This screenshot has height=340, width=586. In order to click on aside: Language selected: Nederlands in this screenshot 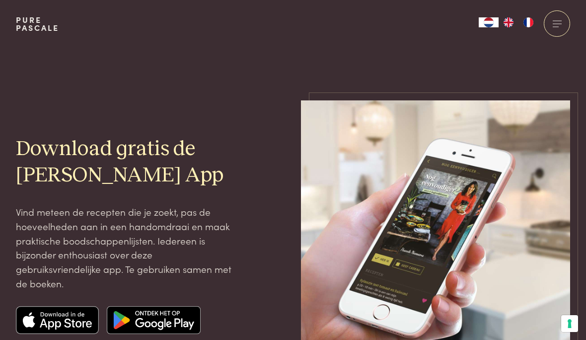, I will do `click(509, 22)`.